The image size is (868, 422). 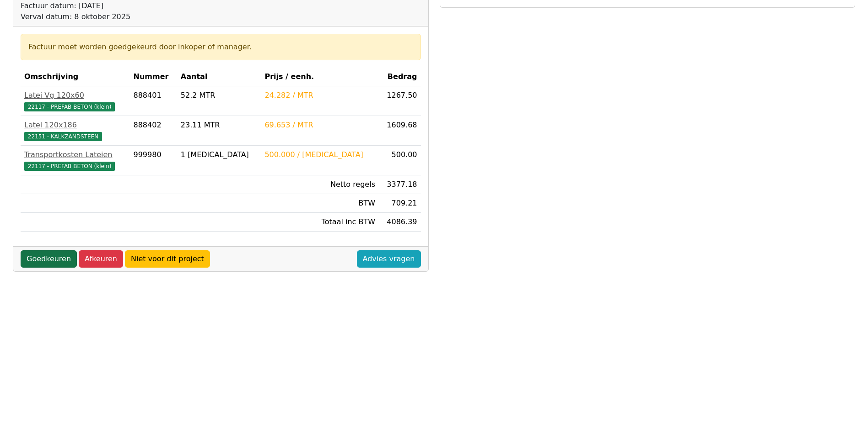 What do you see at coordinates (153, 77) in the screenshot?
I see `th: Nummer` at bounding box center [153, 77].